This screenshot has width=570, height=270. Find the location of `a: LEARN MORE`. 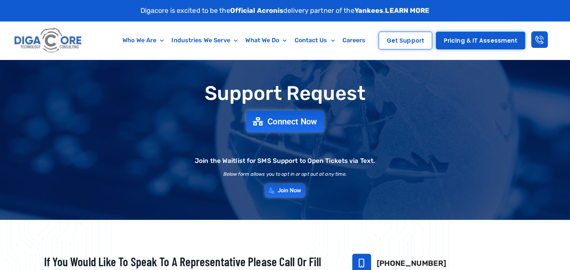

a: LEARN MORE is located at coordinates (407, 11).